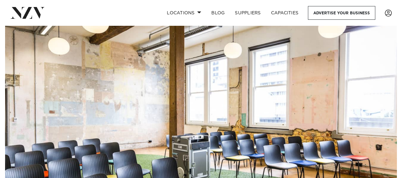 This screenshot has width=402, height=178. I want to click on a: BLOG, so click(218, 13).